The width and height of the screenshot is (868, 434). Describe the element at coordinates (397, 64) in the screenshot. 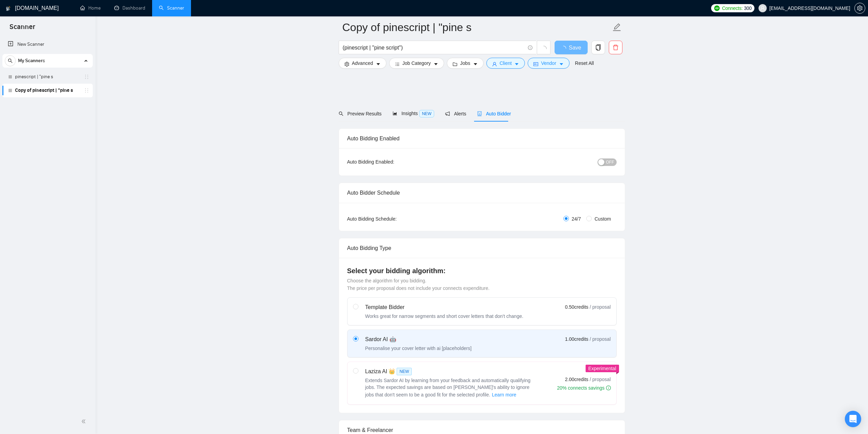

I see `span: bars` at that location.